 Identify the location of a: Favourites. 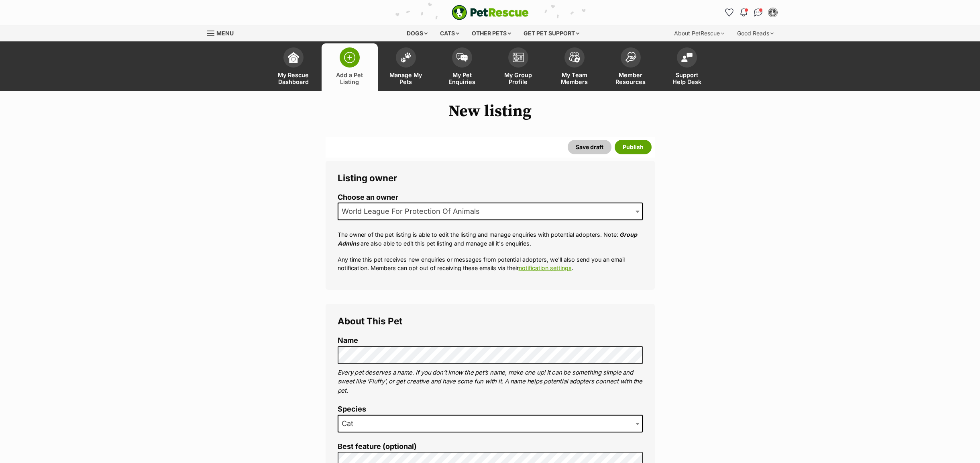
(730, 12).